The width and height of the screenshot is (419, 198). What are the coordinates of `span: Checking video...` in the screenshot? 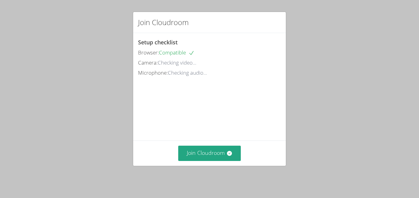 It's located at (177, 63).